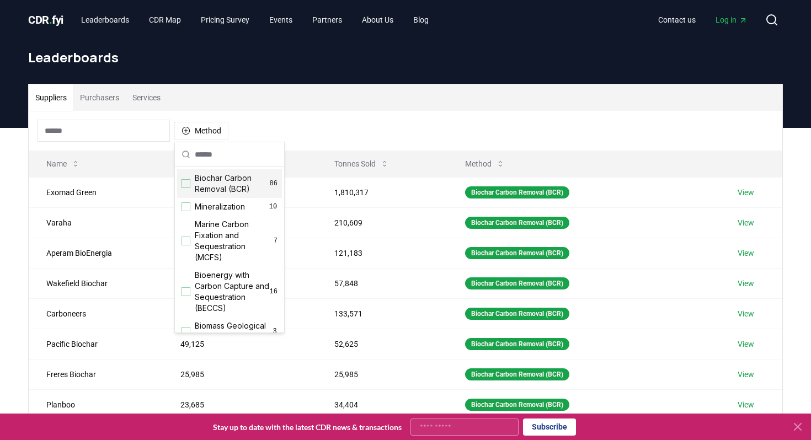  Describe the element at coordinates (421, 20) in the screenshot. I see `a: Blog` at that location.